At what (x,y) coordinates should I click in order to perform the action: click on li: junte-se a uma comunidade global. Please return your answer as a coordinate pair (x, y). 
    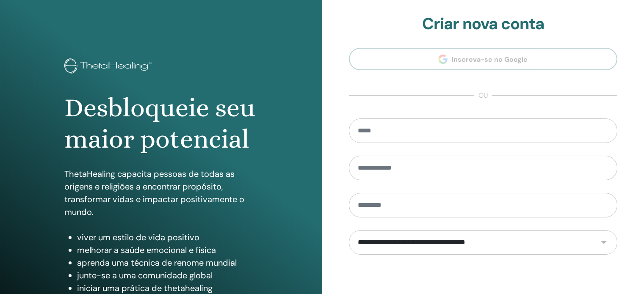
    Looking at the image, I should click on (168, 276).